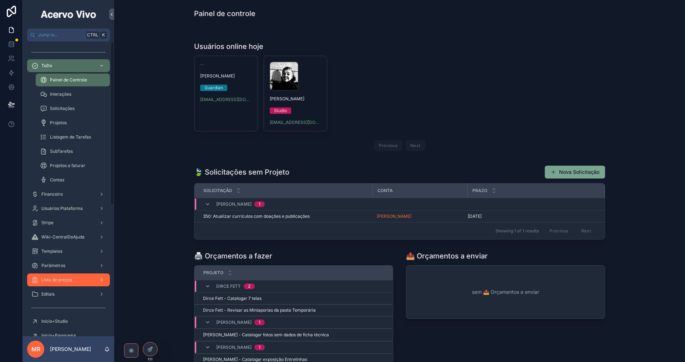  Describe the element at coordinates (249, 286) in the screenshot. I see `div: 2` at that location.